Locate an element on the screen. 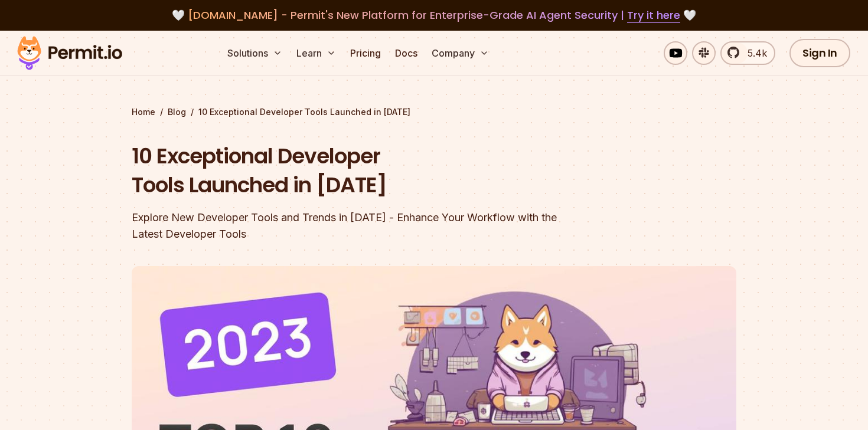 The width and height of the screenshot is (868, 430). img: Permit logo is located at coordinates (69, 53).